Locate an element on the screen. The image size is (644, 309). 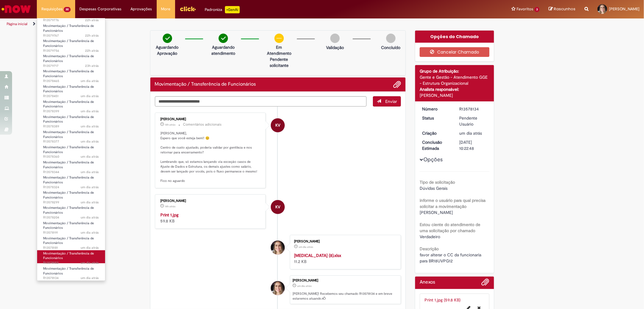
img: img-circle-grey.png is located at coordinates (335, 38).